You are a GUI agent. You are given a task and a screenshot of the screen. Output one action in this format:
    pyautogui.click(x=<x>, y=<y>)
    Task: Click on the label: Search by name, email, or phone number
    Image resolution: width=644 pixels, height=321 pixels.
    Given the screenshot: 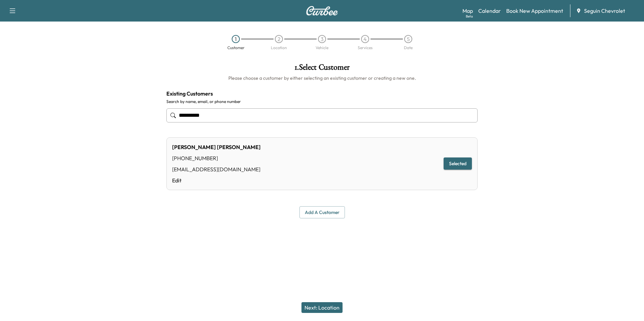 What is the action you would take?
    pyautogui.click(x=322, y=102)
    